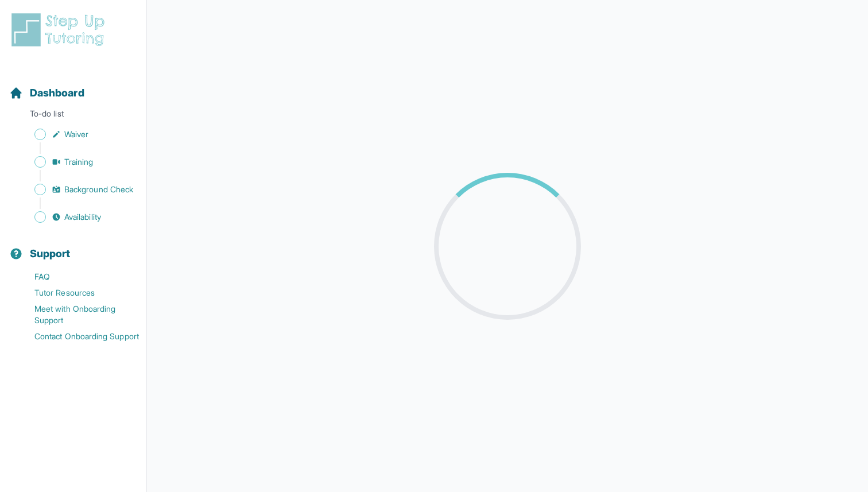  I want to click on a: Meet with Onboarding Support, so click(77, 315).